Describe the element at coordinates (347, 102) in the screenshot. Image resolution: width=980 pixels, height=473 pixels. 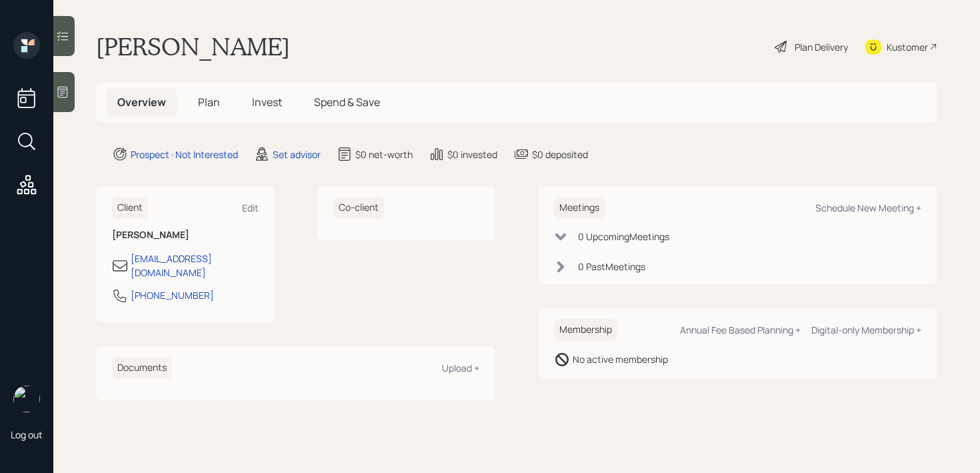
I see `span: Spend & Save` at that location.